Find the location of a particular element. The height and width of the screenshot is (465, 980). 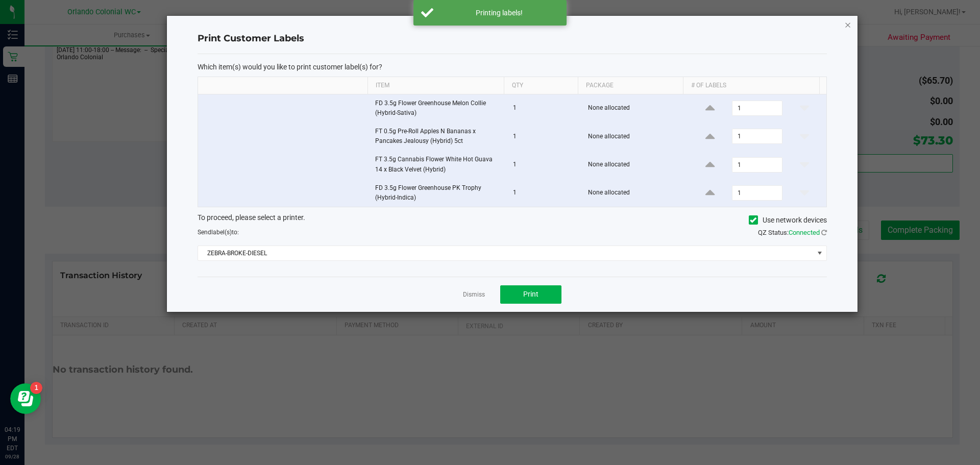

a: Dismiss is located at coordinates (474, 294).